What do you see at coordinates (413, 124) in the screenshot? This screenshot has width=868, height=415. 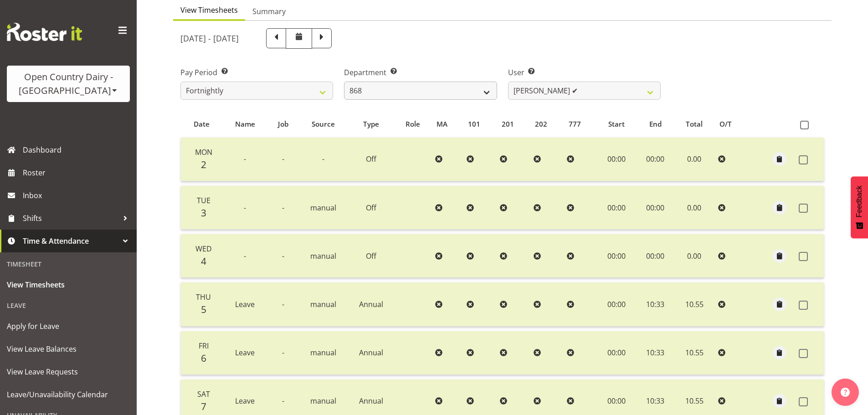 I see `div: Role` at bounding box center [413, 124].